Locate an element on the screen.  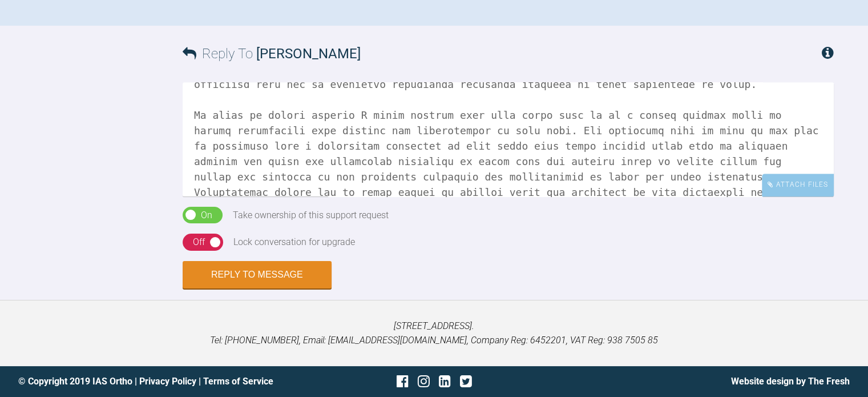
div: On is located at coordinates (207, 215).